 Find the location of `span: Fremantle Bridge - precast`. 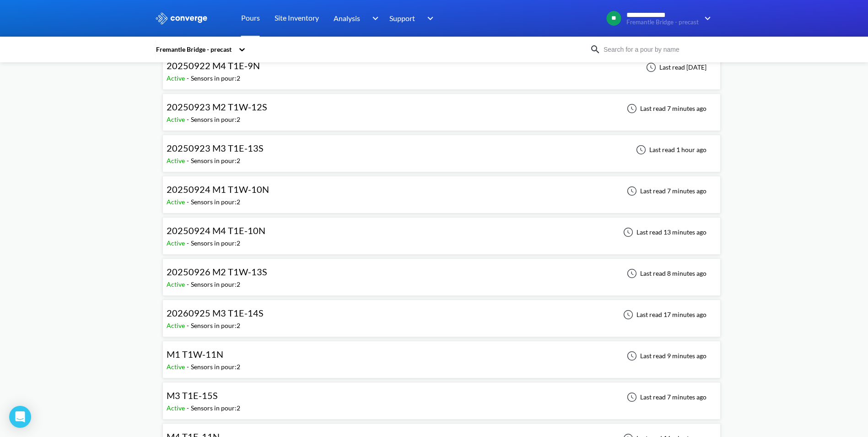

span: Fremantle Bridge - precast is located at coordinates (663, 22).